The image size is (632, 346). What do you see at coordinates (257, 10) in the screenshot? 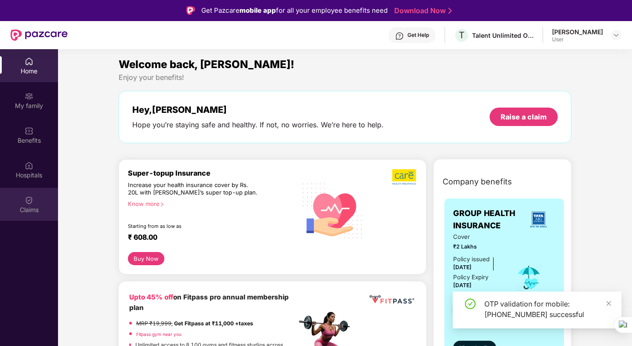
I see `strong: mobile app` at bounding box center [257, 10].